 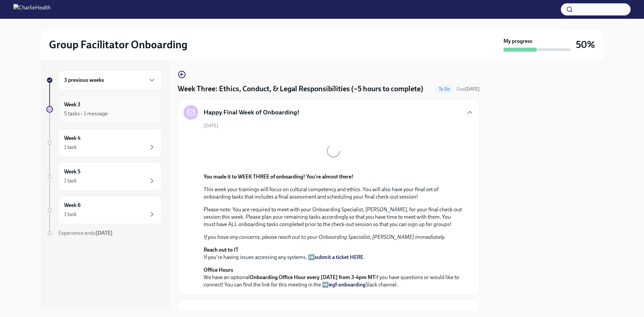 I want to click on span: To Do, so click(x=444, y=89).